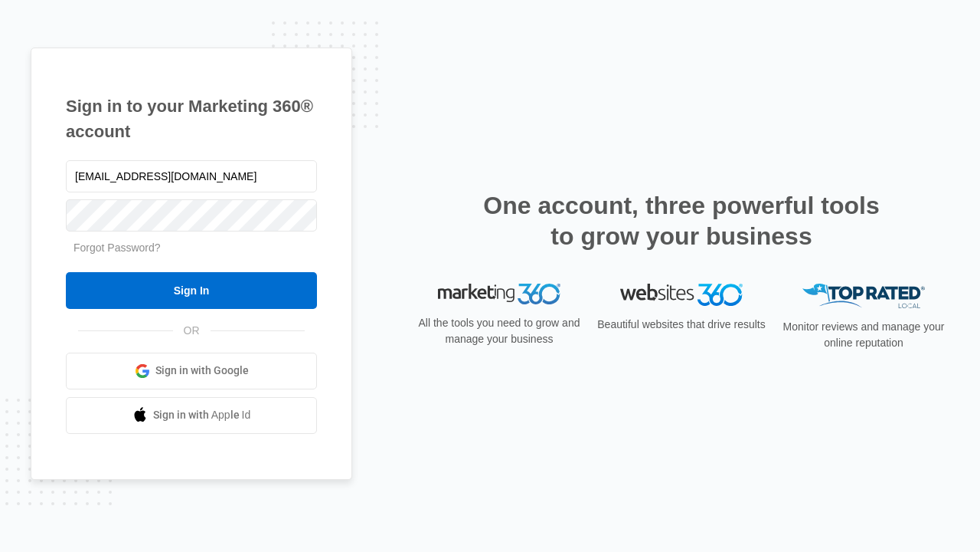 This screenshot has width=980, height=552. I want to click on h2: One account, three powerful tools to grow your business, so click(681, 220).